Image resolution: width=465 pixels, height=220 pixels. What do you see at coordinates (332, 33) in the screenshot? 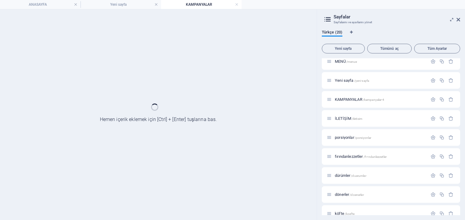
I see `span: Türkçe (20)` at bounding box center [332, 33].